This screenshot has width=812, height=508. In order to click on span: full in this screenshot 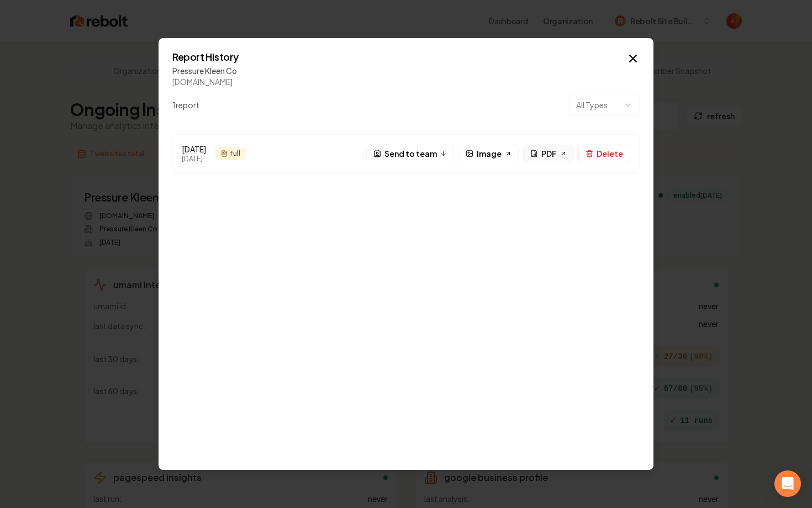, I will do `click(235, 153)`.